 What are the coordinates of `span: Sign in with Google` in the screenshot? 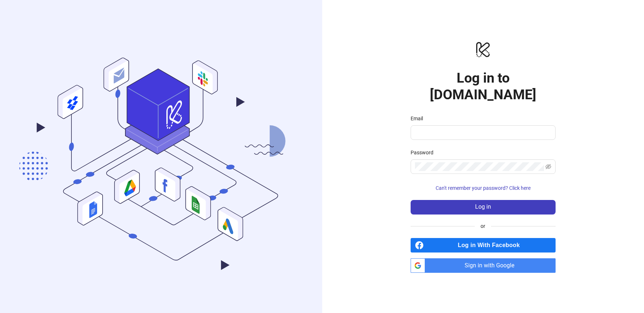 It's located at (492, 266).